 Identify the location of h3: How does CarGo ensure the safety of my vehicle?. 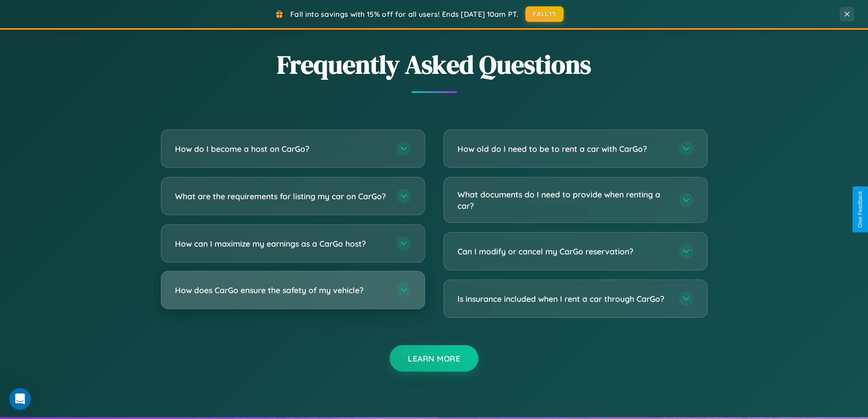
(281, 290).